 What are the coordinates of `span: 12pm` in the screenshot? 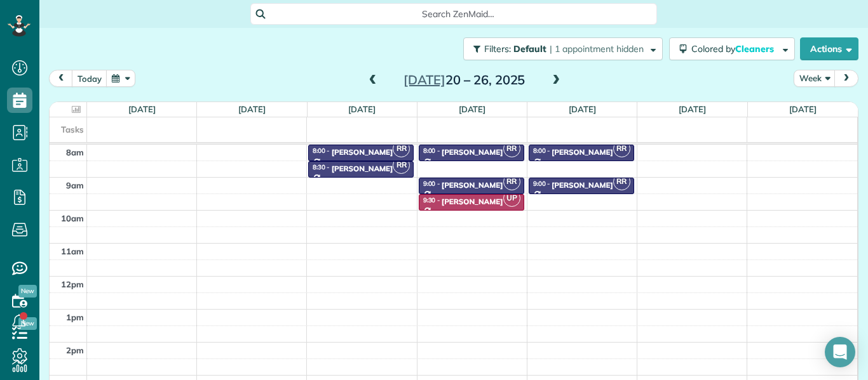 It's located at (72, 285).